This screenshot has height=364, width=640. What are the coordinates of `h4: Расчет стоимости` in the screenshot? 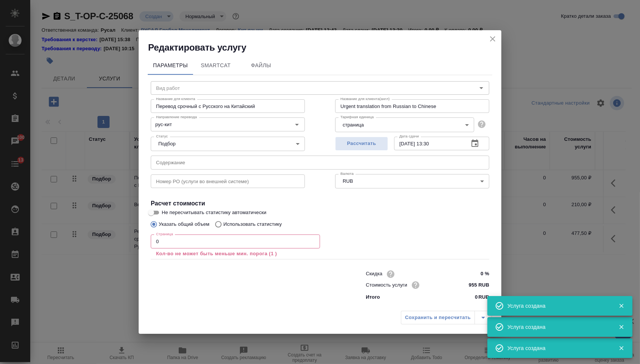 It's located at (320, 204).